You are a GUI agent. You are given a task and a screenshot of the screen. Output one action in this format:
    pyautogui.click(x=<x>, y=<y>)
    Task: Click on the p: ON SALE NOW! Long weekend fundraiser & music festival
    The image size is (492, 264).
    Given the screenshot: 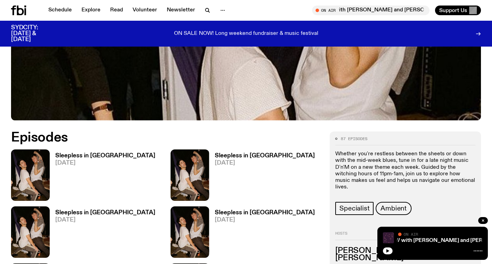 What is the action you would take?
    pyautogui.click(x=246, y=34)
    